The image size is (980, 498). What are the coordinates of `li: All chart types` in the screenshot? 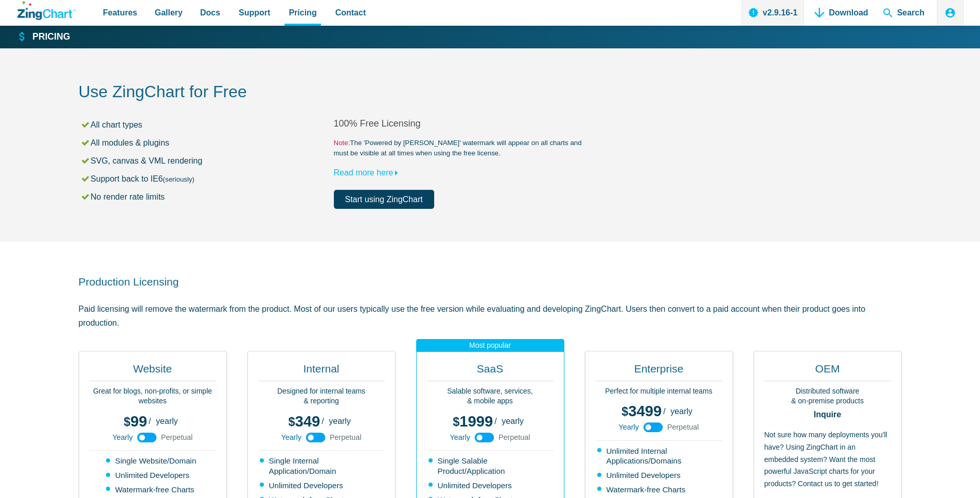 It's located at (206, 124).